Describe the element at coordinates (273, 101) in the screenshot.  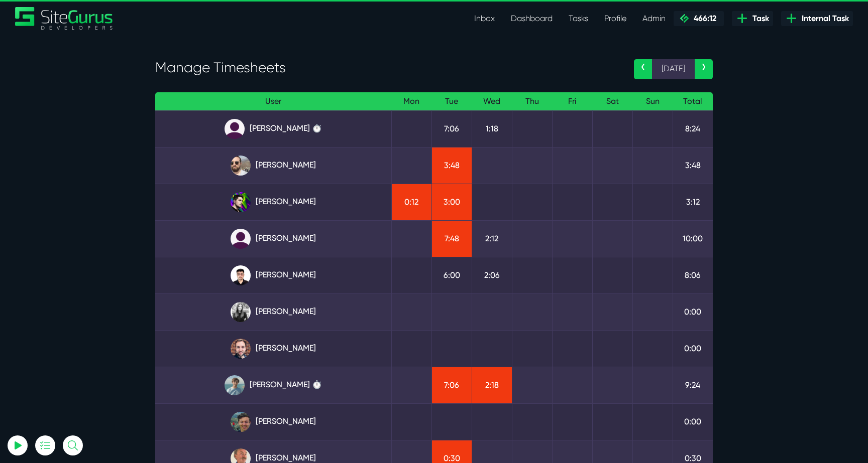
I see `th: User` at that location.